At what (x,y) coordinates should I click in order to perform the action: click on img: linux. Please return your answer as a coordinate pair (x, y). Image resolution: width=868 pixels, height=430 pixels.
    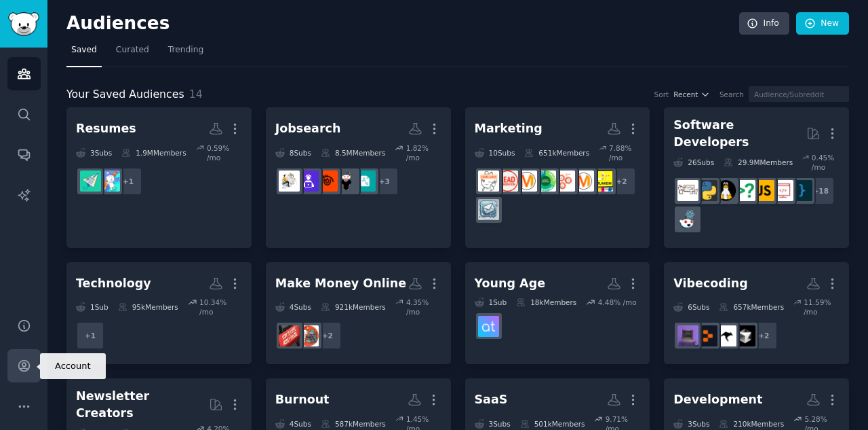
    Looking at the image, I should click on (726, 190).